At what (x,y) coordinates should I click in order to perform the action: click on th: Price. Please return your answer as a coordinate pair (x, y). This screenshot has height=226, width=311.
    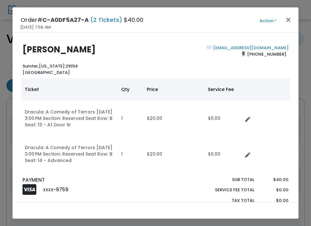
    Looking at the image, I should click on (174, 89).